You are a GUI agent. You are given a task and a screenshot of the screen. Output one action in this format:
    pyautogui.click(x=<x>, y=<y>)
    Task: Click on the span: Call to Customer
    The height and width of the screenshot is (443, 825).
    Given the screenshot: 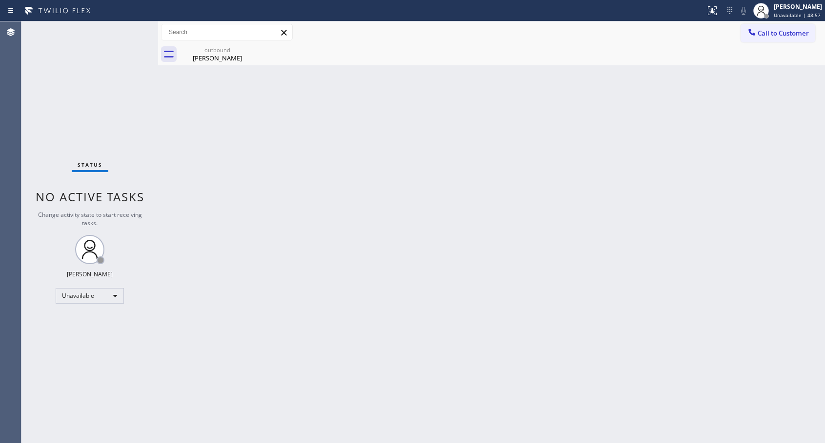 What is the action you would take?
    pyautogui.click(x=783, y=33)
    